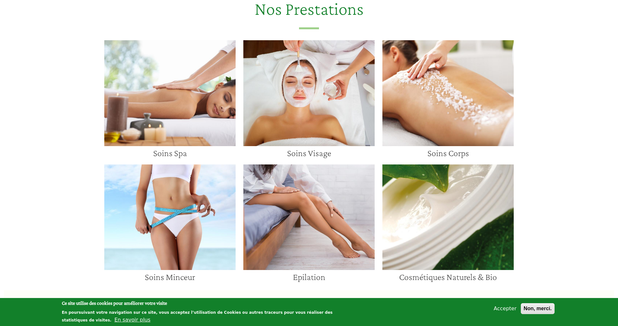  I want to click on div: Cosmétiques Naturels & Bio, so click(448, 277).